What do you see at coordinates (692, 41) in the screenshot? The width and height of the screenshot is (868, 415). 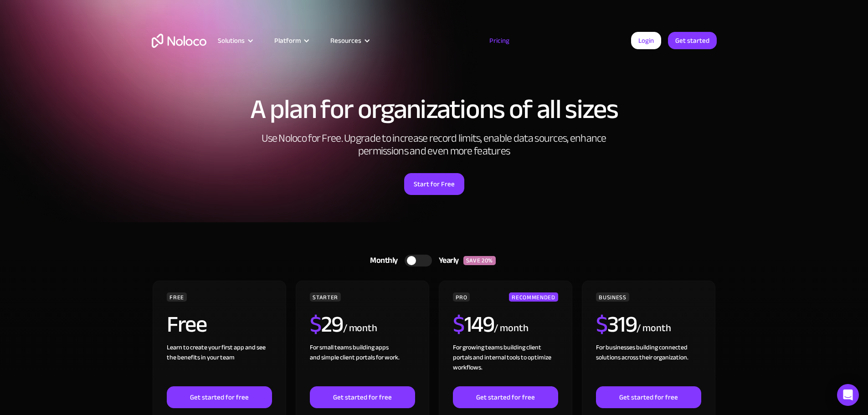 I see `a: Get started` at bounding box center [692, 41].